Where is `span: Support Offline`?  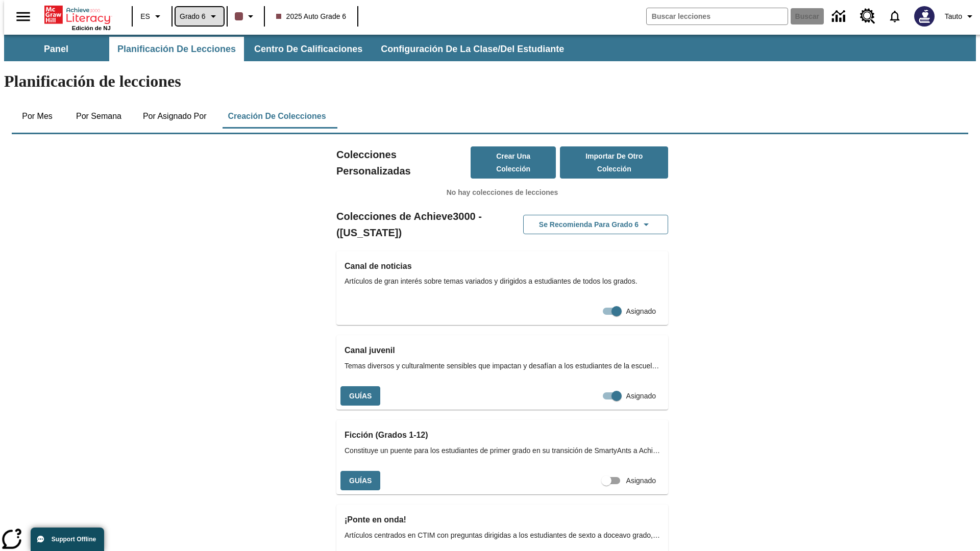
span: Support Offline is located at coordinates (73, 540).